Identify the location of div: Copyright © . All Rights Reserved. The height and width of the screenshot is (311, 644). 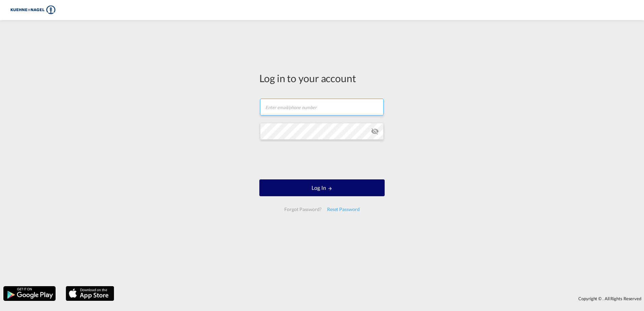
(380, 298).